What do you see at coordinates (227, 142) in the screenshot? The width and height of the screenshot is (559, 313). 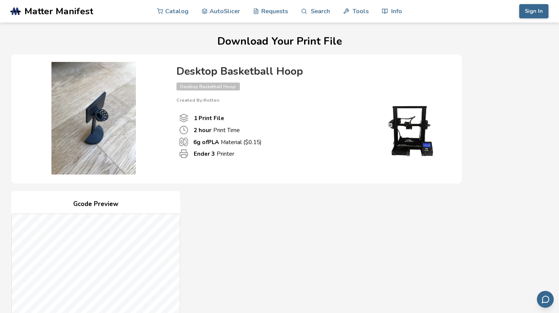 I see `p: Material ($ 0.15 )` at bounding box center [227, 142].